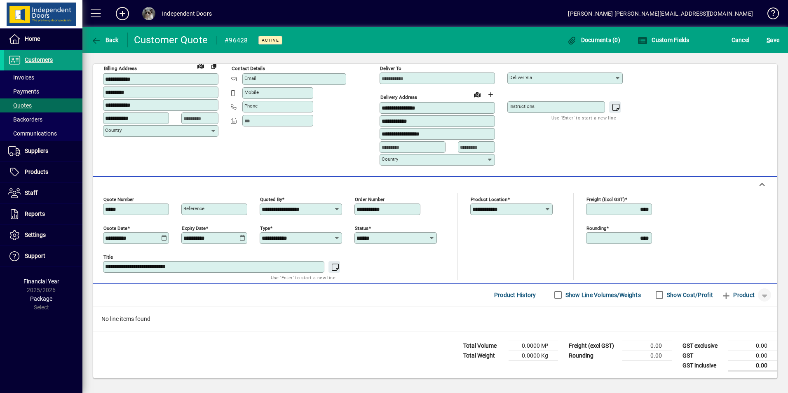  I want to click on mat-label: Reference, so click(194, 209).